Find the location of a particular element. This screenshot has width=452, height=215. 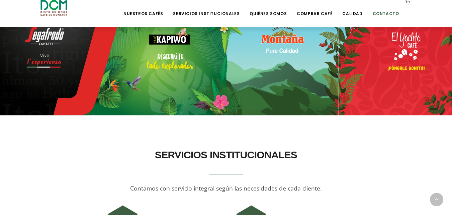

a: Nuestros Cafés is located at coordinates (143, 8).